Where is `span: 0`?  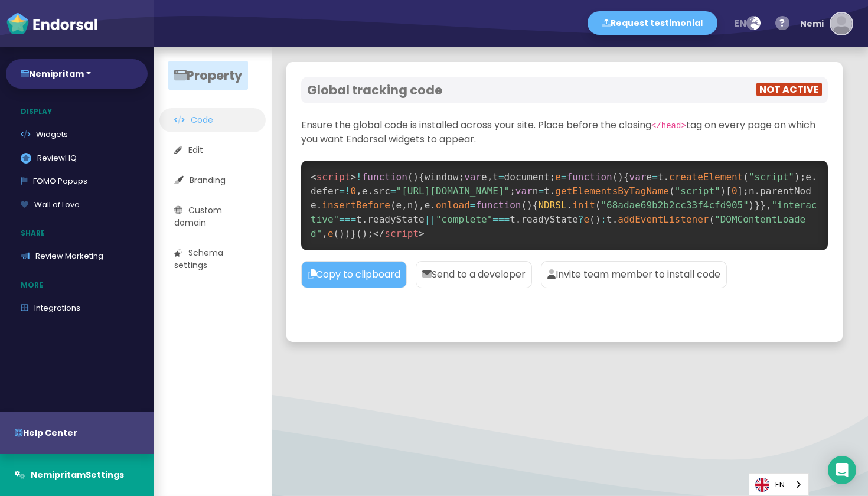
span: 0 is located at coordinates (353, 190).